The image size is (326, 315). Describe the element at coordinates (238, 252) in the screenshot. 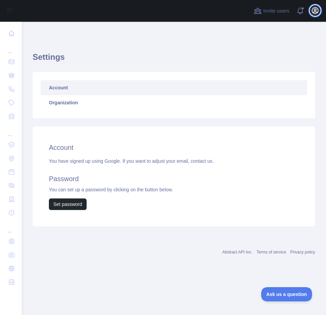

I see `a: Abstract API Inc.` at that location.